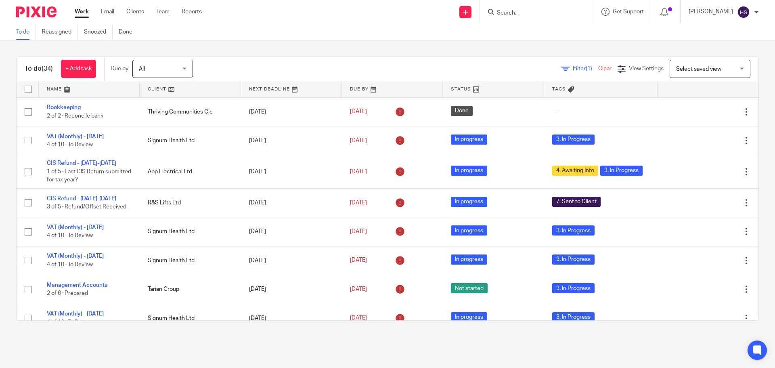 Image resolution: width=775 pixels, height=368 pixels. I want to click on span: (1), so click(589, 69).